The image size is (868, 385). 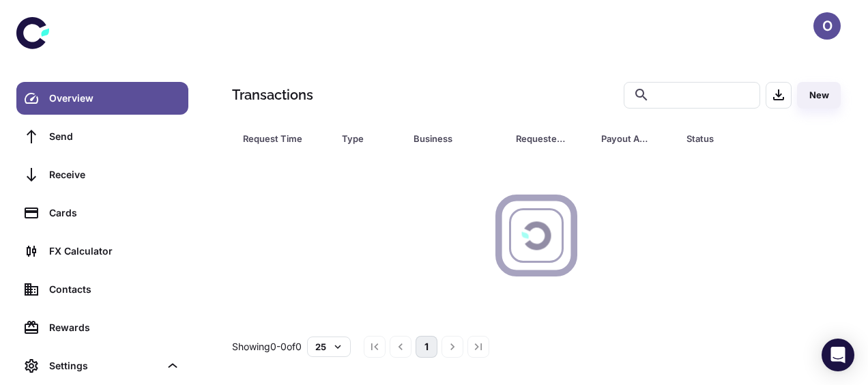 I want to click on div: Open Intercom Messenger, so click(x=838, y=355).